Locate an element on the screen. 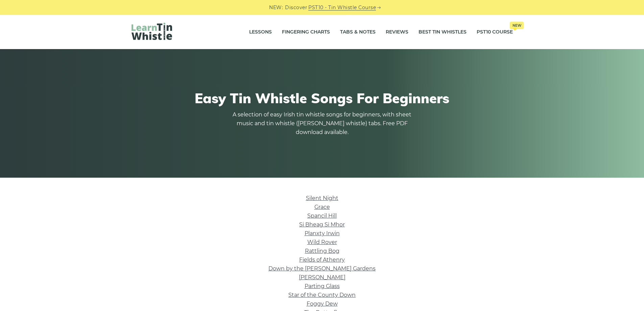 The height and width of the screenshot is (311, 644). h1: Easy Tin Whistle Songs For Beginners is located at coordinates (322, 98).